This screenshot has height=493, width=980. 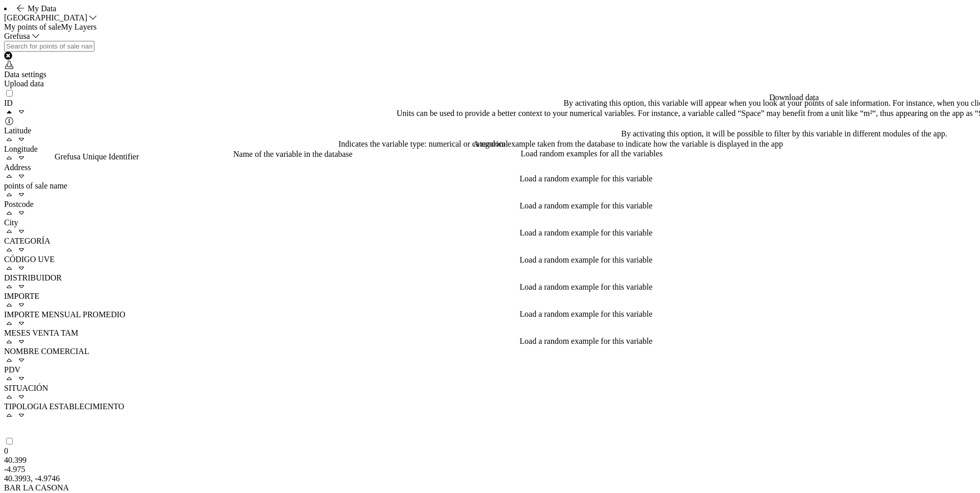 I want to click on span: Support, so click(x=36, y=12).